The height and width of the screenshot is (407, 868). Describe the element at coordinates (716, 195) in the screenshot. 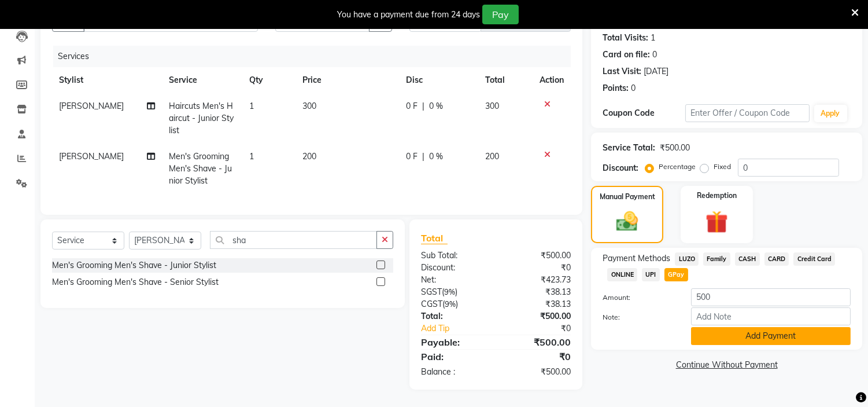

I see `label: Redemption` at that location.